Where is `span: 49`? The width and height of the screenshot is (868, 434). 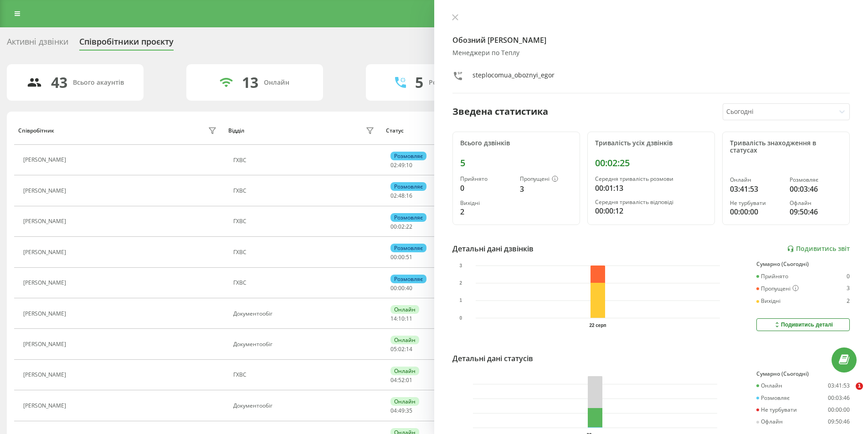
span: 49 is located at coordinates (402, 165).